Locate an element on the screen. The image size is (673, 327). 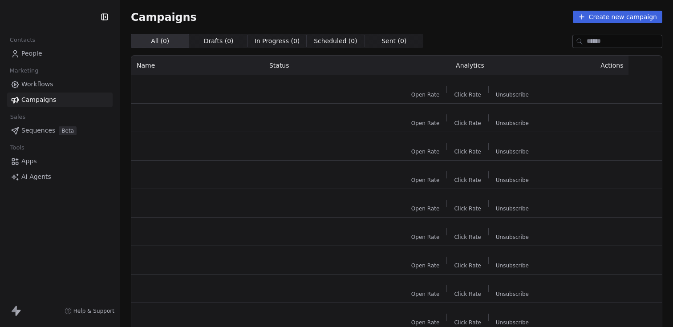
span: Sent ( 0 ) is located at coordinates (394, 41).